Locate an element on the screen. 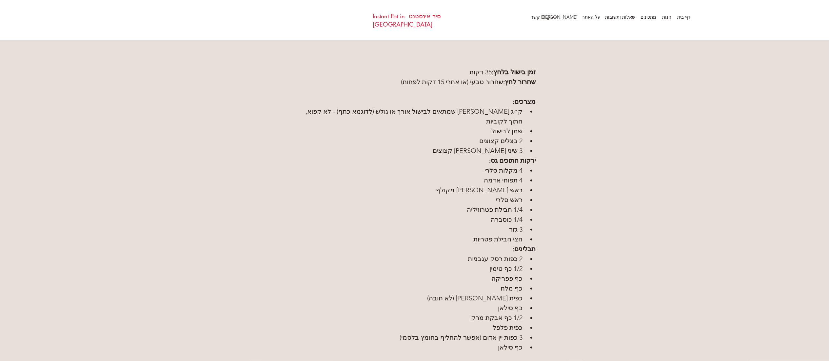 The width and height of the screenshot is (829, 361). span: 3 גזר is located at coordinates (516, 229).